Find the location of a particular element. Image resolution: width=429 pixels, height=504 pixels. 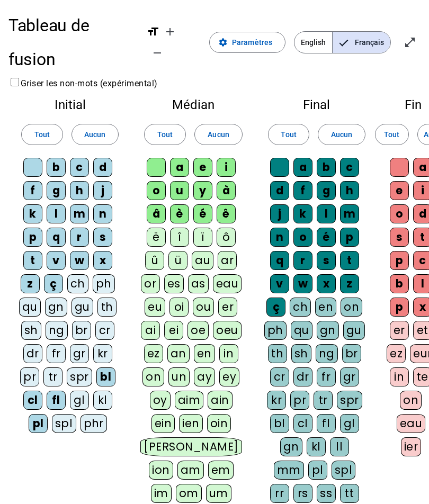

div: ch is located at coordinates (300, 307).